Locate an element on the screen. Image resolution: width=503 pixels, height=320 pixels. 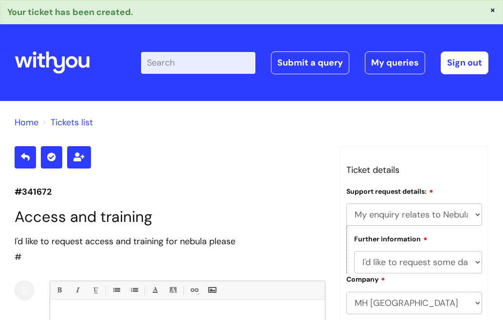
h3: Ticket details is located at coordinates (414, 170).